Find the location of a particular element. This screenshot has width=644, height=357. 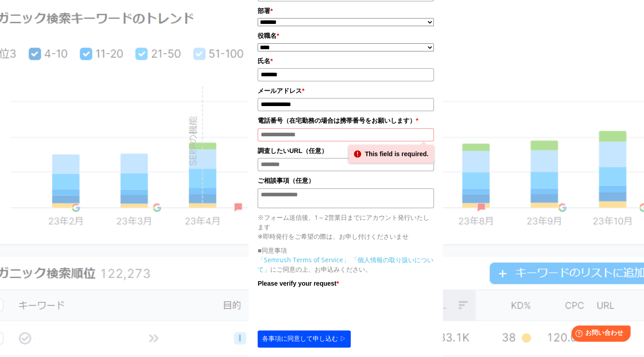

div: This field is required. is located at coordinates (391, 154).